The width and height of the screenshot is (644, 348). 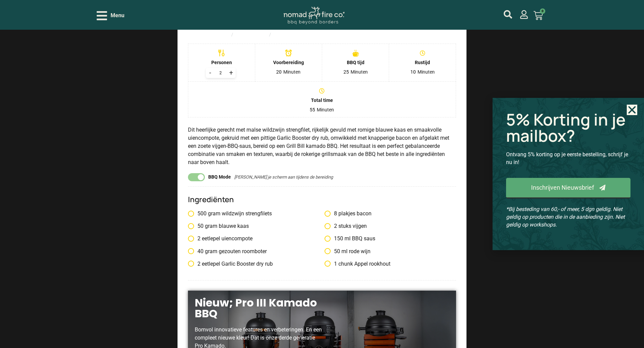 I want to click on span: Appel rookhout, so click(x=372, y=264).